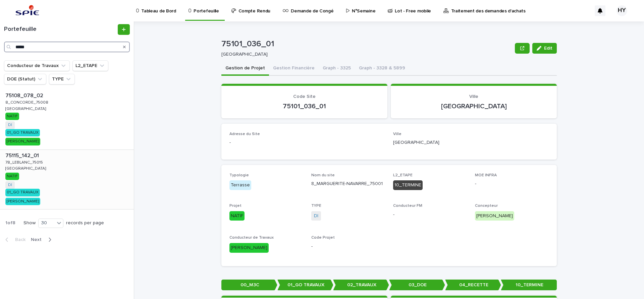 This screenshot has height=299, width=644. Describe the element at coordinates (90, 66) in the screenshot. I see `button: L2_ETAPE` at that location.